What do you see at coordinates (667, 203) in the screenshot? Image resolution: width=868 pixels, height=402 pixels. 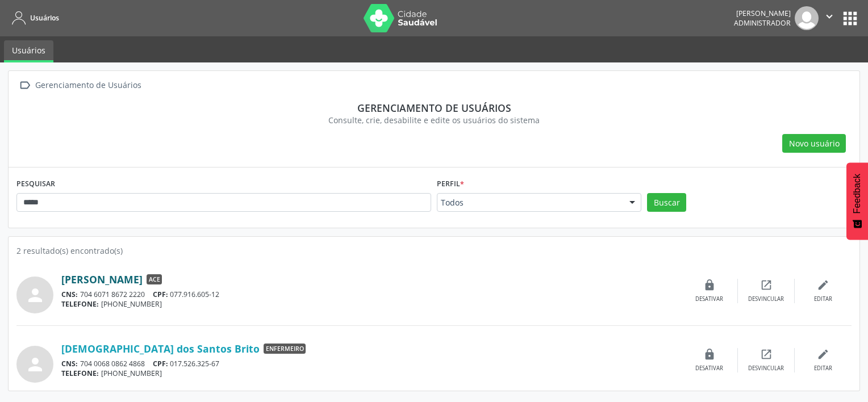 I see `button: Buscar` at bounding box center [667, 203].